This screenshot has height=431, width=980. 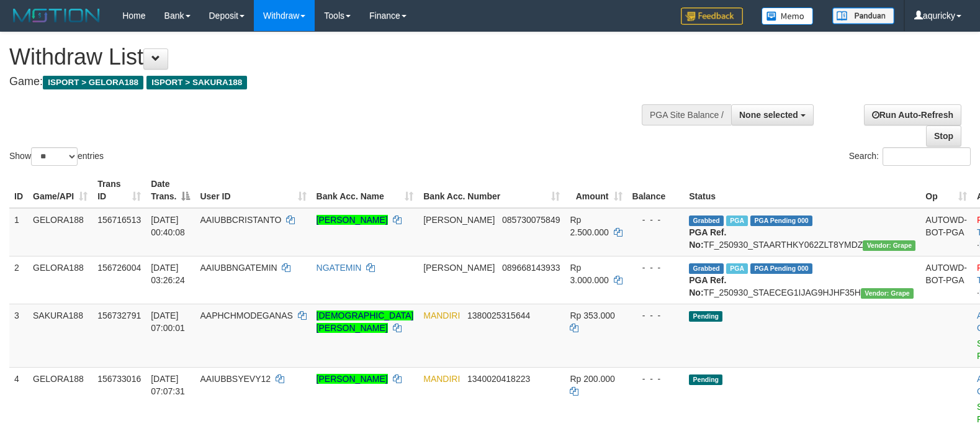 I want to click on span: ISPORT > SAKURA188, so click(x=197, y=83).